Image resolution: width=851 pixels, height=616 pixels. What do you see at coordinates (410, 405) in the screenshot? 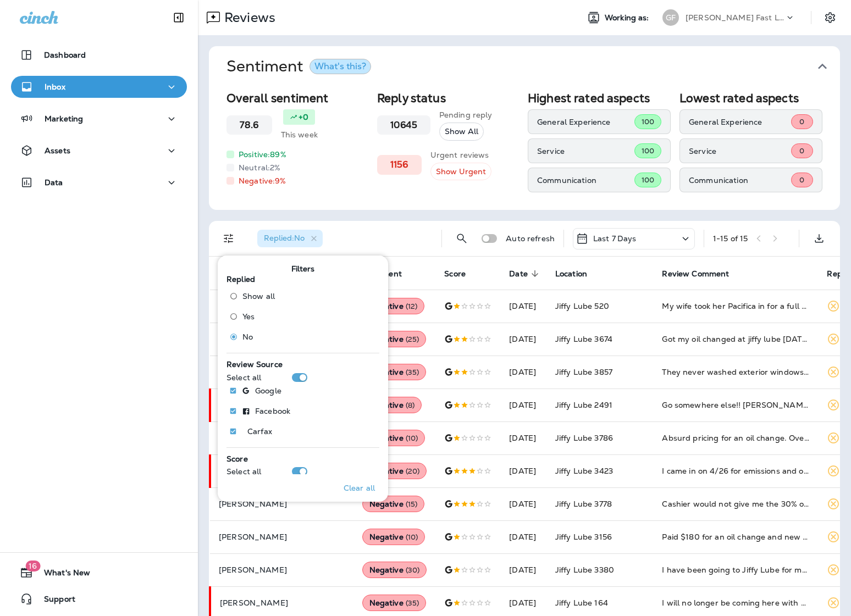
I see `span: ( 8 )` at bounding box center [410, 405].